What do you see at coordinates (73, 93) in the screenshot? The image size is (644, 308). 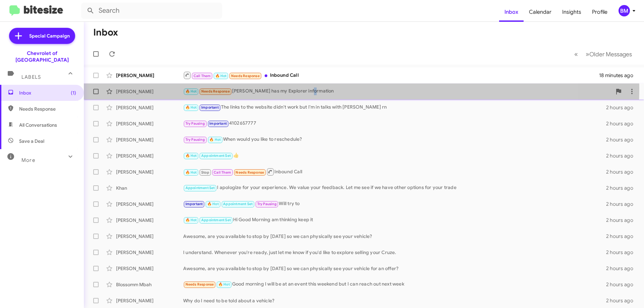 I see `span: (1)` at bounding box center [73, 93].